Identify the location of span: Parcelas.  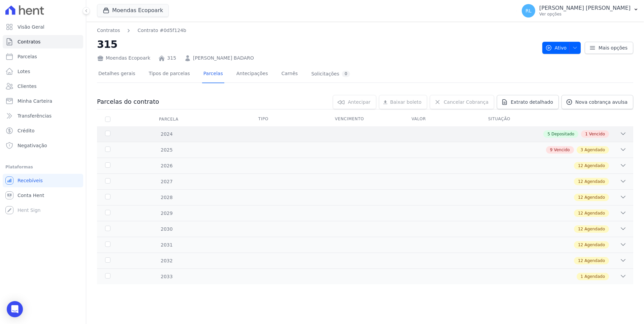
(27, 56).